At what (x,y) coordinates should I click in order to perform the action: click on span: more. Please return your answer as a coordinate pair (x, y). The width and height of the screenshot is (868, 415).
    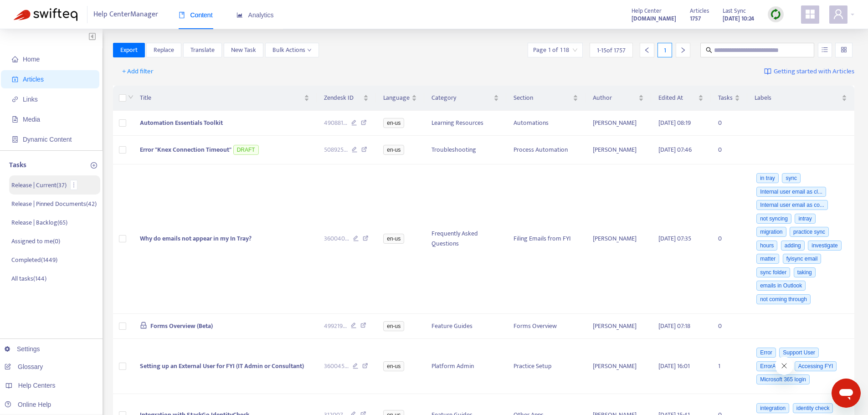
    Looking at the image, I should click on (74, 185).